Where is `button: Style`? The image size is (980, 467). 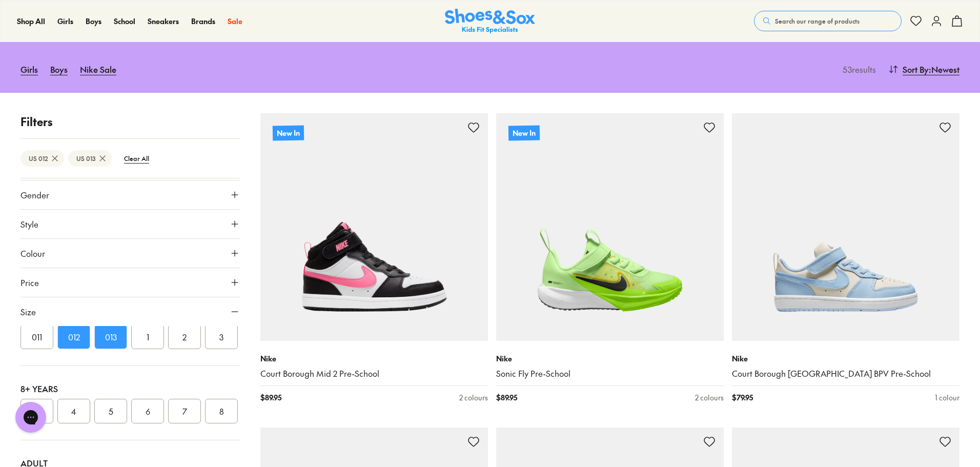
button: Style is located at coordinates (130, 224).